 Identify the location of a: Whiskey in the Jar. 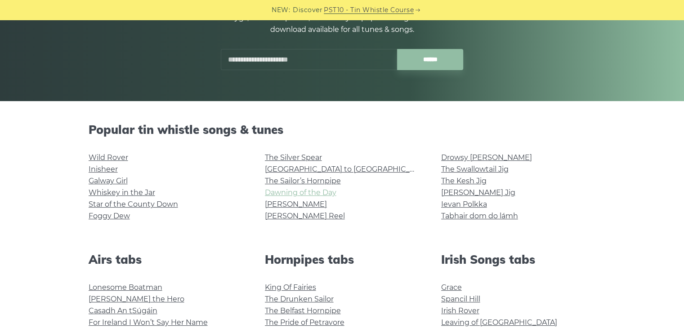
(122, 192).